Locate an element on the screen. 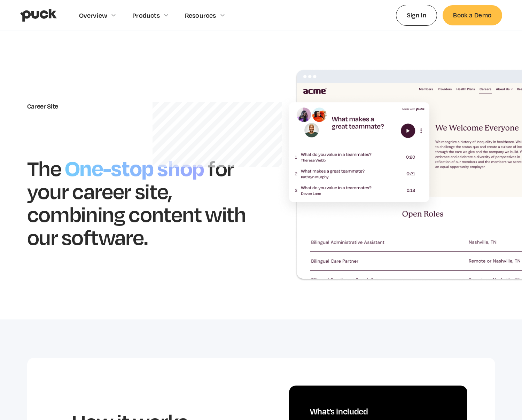 The width and height of the screenshot is (522, 420). a: Book a Demo is located at coordinates (472, 15).